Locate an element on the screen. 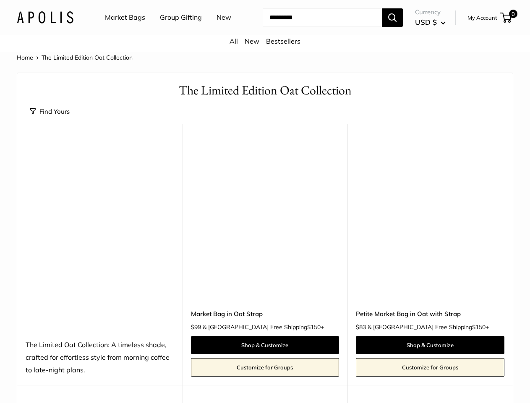  span: 0 is located at coordinates (513, 14).